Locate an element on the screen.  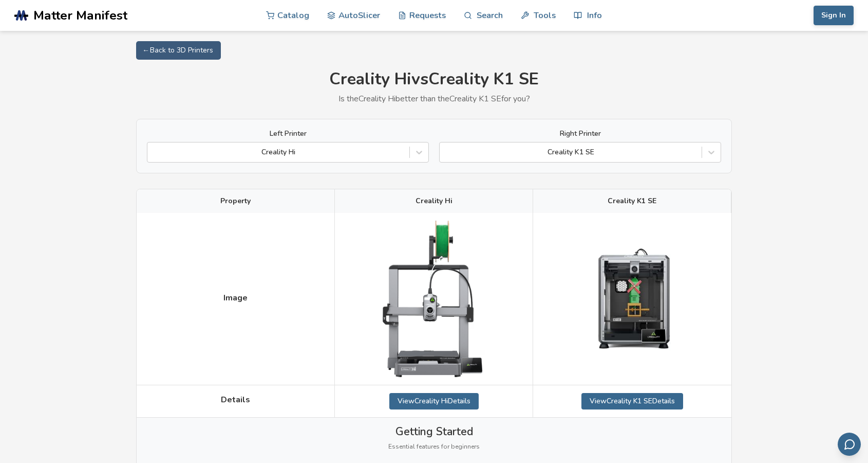
p: Is the Creality Hi better than the Creality K1 SE for you? is located at coordinates (434, 99).